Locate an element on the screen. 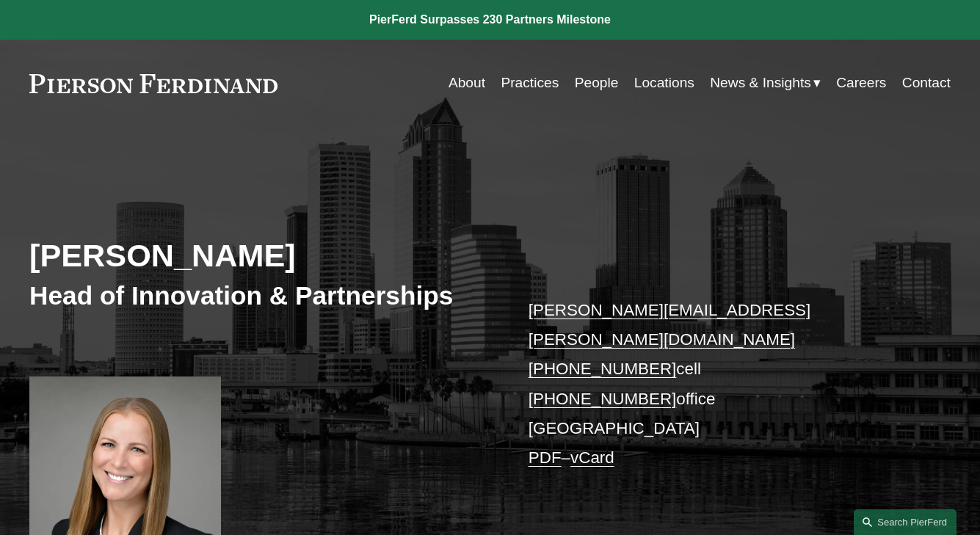  a: Practices is located at coordinates (529, 83).